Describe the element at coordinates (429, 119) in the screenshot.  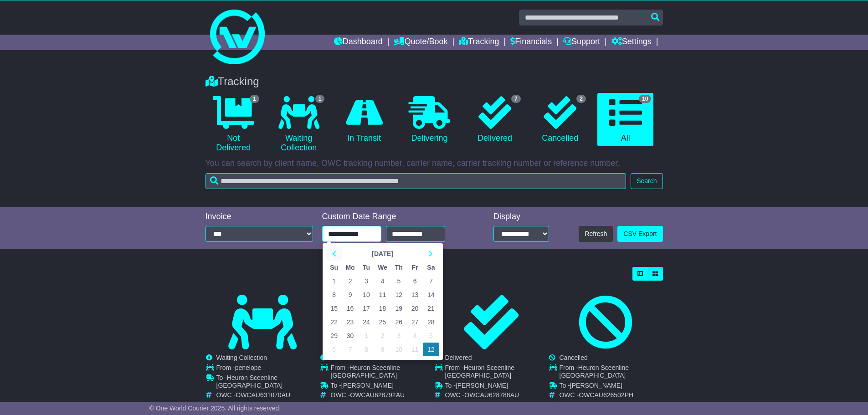
I see `a: Delivering` at that location.